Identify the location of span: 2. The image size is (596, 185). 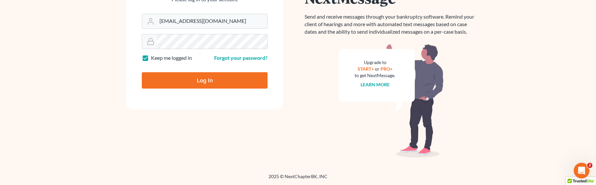
(589, 166).